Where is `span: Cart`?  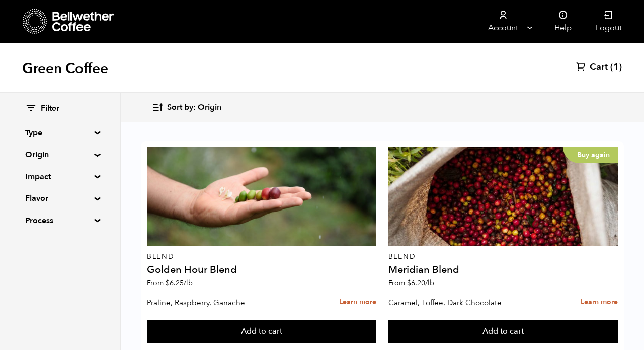
span: Cart is located at coordinates (599, 67).